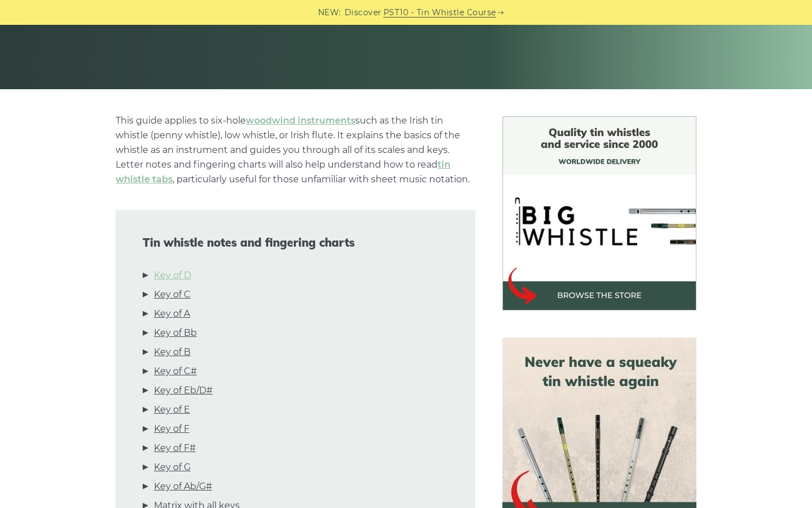 This screenshot has height=508, width=812. Describe the element at coordinates (599, 214) in the screenshot. I see `img: BigWhistle Tin Whistle Store` at that location.